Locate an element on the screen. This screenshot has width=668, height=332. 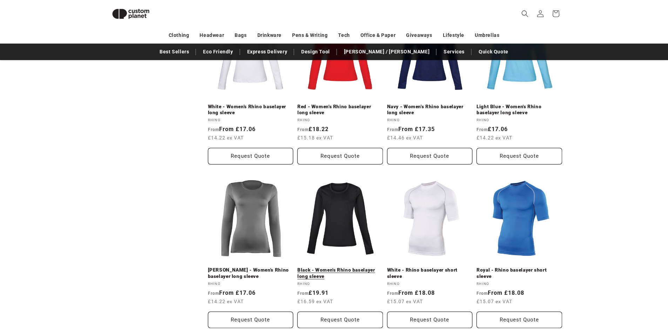
a: Drinkware is located at coordinates (269, 35).